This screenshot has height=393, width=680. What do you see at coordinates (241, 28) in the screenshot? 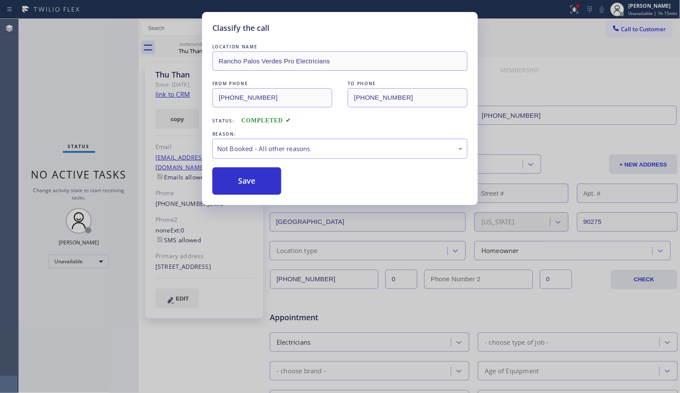
I see `h5: Classify the call` at bounding box center [241, 28].